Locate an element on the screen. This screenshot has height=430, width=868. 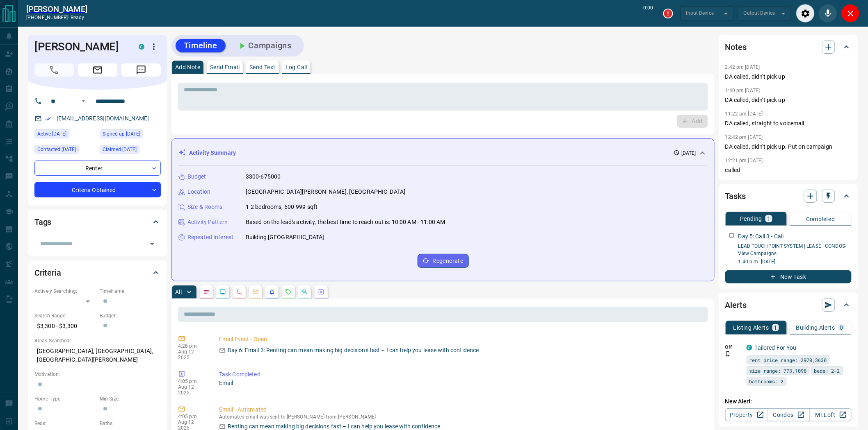
div: Criteria Obtained is located at coordinates (97, 190).